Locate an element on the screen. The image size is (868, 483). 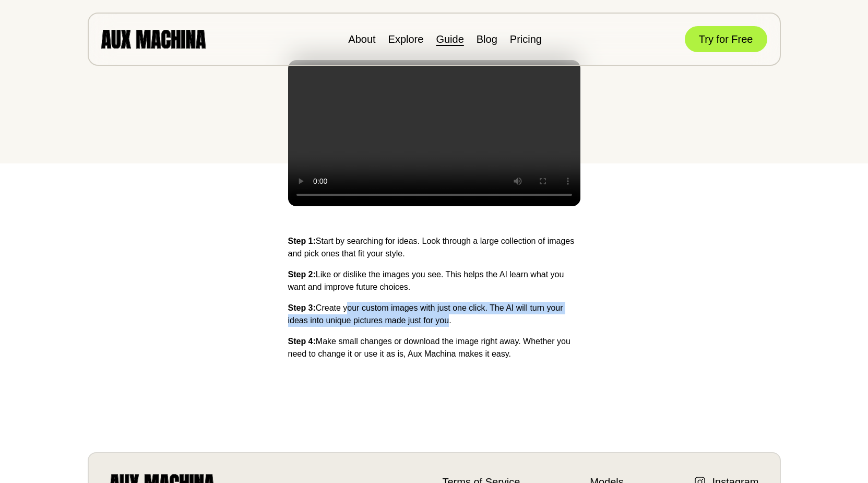
p: Like or dislike the images you see. This helps the AI learn what you want and improve future choi... is located at coordinates (434, 281).